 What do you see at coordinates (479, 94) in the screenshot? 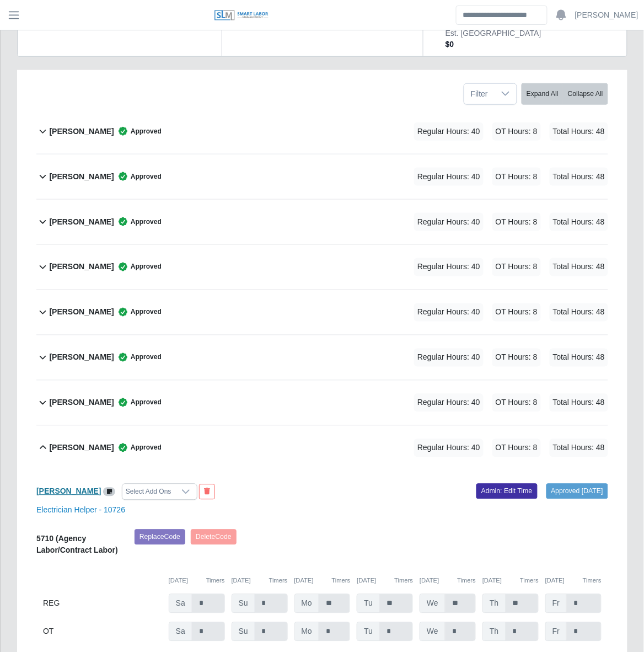
I see `span: Filter` at bounding box center [479, 94].